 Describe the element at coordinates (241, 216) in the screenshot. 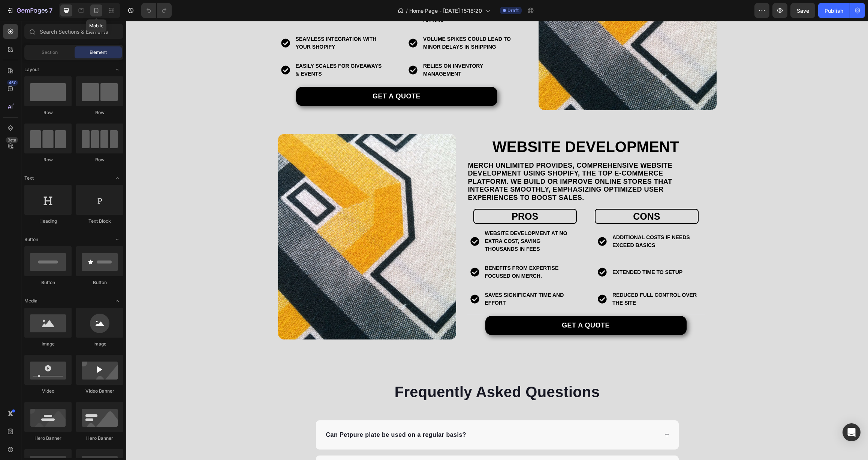

I see `img: gempages_547487054036992825-9a5f758b-1c32-4aff-b287-3ff26234f383.jpg` at that location.